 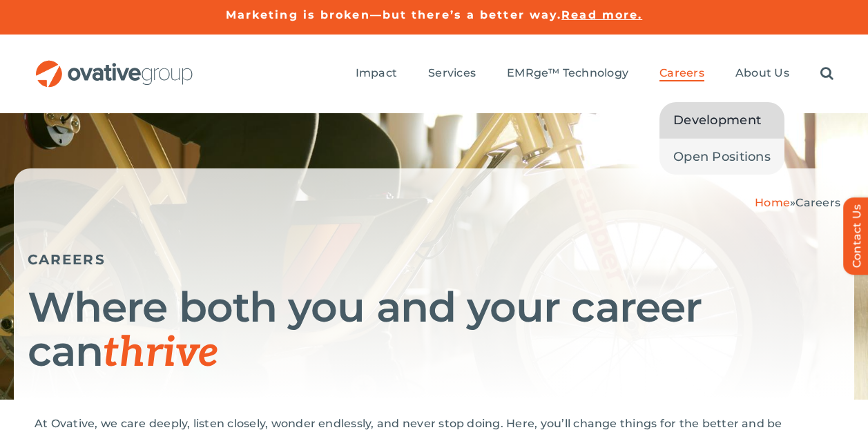 What do you see at coordinates (160, 354) in the screenshot?
I see `span: thrive` at bounding box center [160, 354].